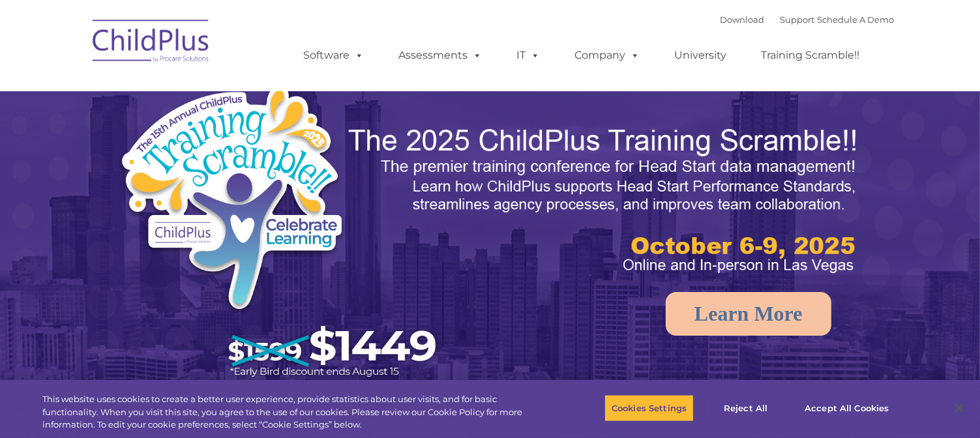  I want to click on span: Last name, so click(201, 90).